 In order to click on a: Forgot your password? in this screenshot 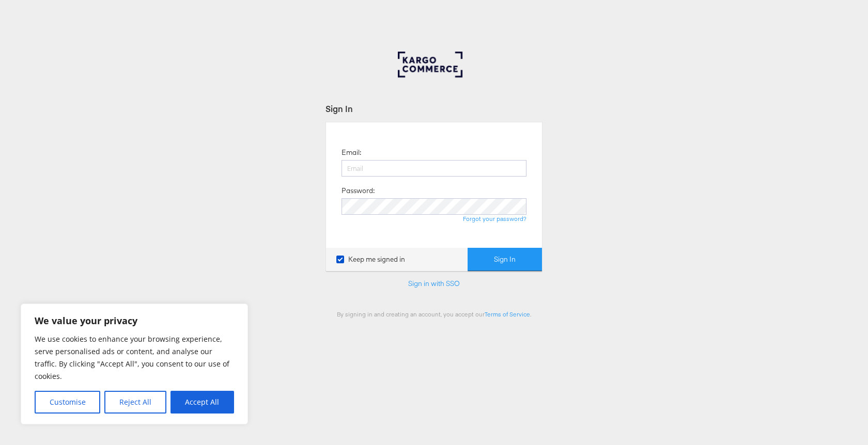, I will do `click(494, 219)`.